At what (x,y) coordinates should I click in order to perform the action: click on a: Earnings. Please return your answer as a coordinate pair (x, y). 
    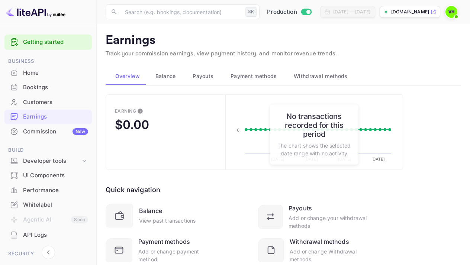
    Looking at the image, I should click on (48, 116).